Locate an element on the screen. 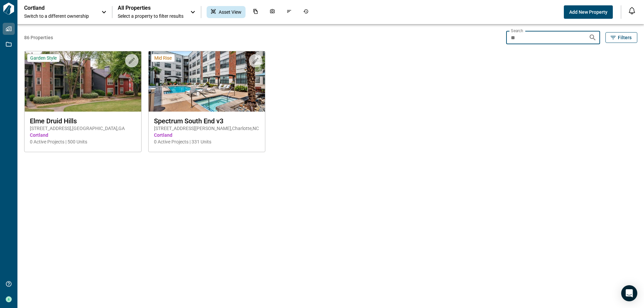 Image resolution: width=644 pixels, height=308 pixels. div: Issues & Info is located at coordinates (289, 12).